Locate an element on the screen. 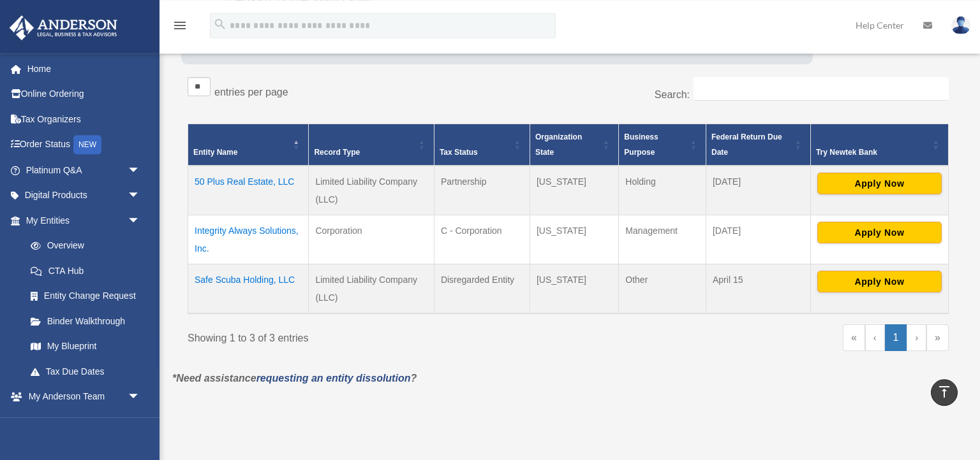  a: My Documentsarrow_drop_down is located at coordinates (84, 422).